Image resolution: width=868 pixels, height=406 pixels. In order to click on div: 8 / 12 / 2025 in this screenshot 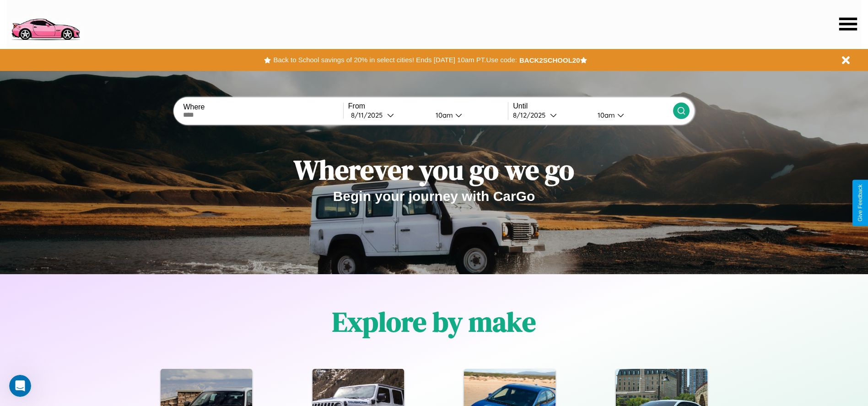, I will do `click(531, 115)`.